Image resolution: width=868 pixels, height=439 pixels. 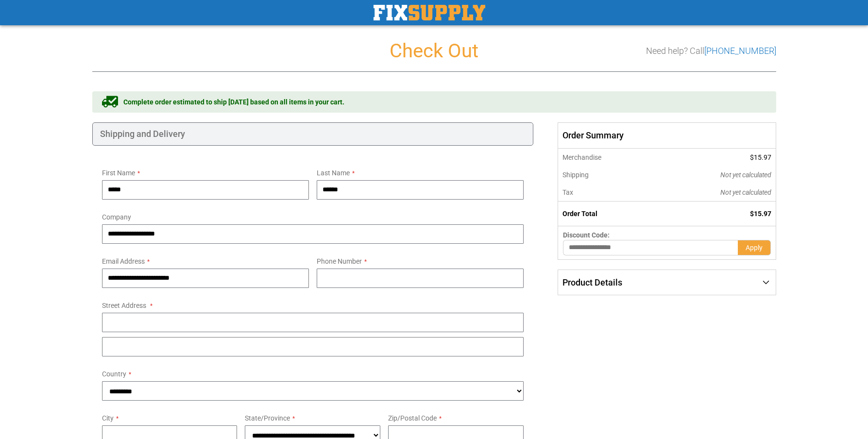 What do you see at coordinates (586, 235) in the screenshot?
I see `span: Discount Code:` at bounding box center [586, 235].